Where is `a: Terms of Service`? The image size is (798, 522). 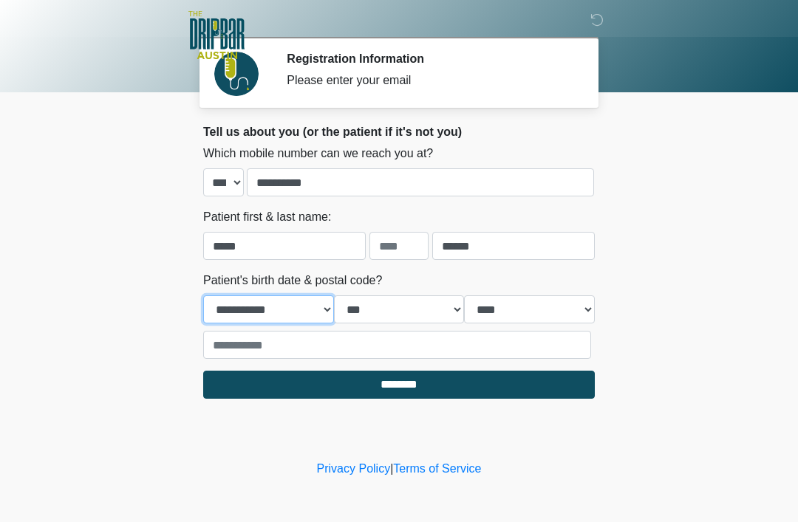
a: Terms of Service is located at coordinates (437, 468).